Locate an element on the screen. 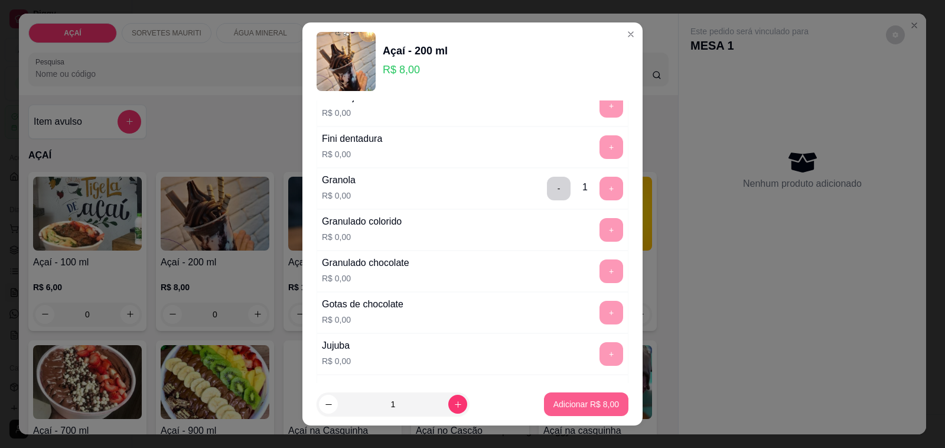 This screenshot has height=448, width=945. div: Granola is located at coordinates (338, 180).